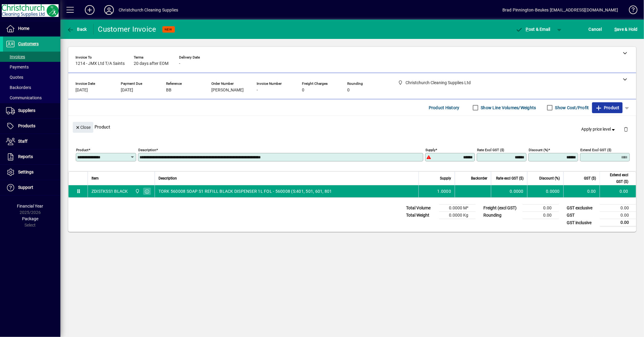 This screenshot has height=337, width=644. Describe the element at coordinates (148, 10) in the screenshot. I see `div: Christchurch Cleaning Supplies` at that location.